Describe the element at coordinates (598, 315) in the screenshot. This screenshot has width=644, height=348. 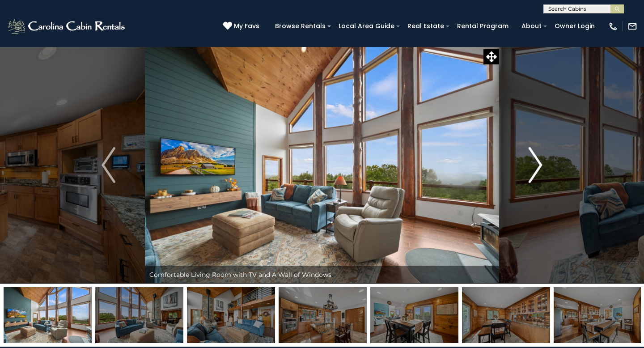
I see `img: 169201222` at that location.